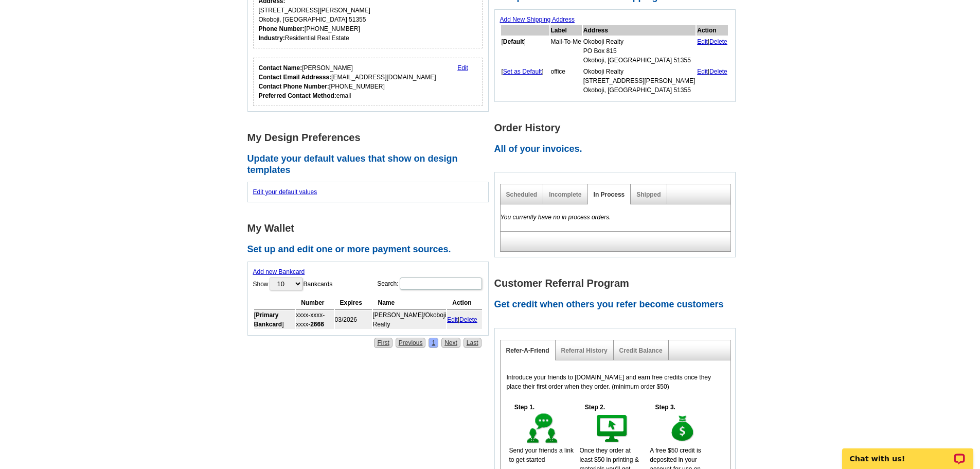  What do you see at coordinates (613, 428) in the screenshot?
I see `img: step-2.gif` at bounding box center [613, 428].